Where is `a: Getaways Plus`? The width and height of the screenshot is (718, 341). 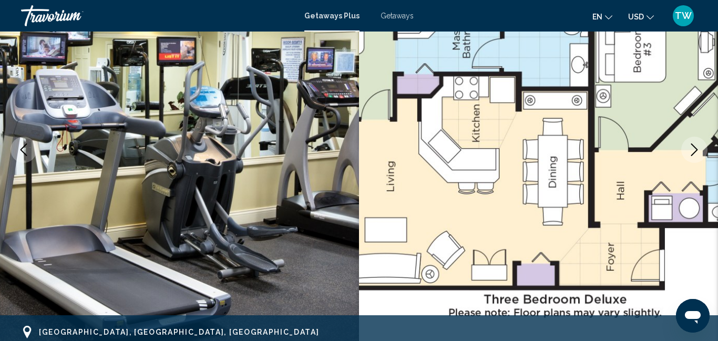 a: Getaways Plus is located at coordinates (332, 16).